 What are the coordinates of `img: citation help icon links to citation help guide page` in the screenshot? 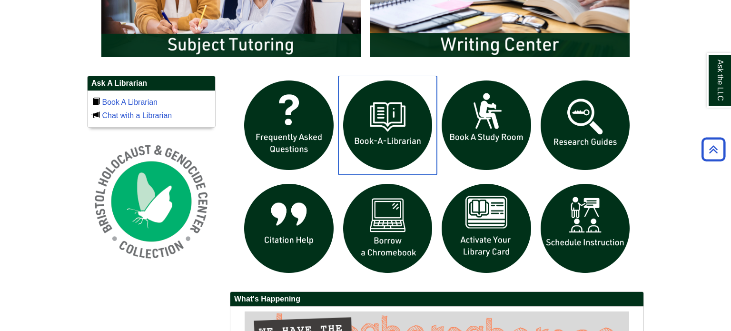 It's located at (289, 228).